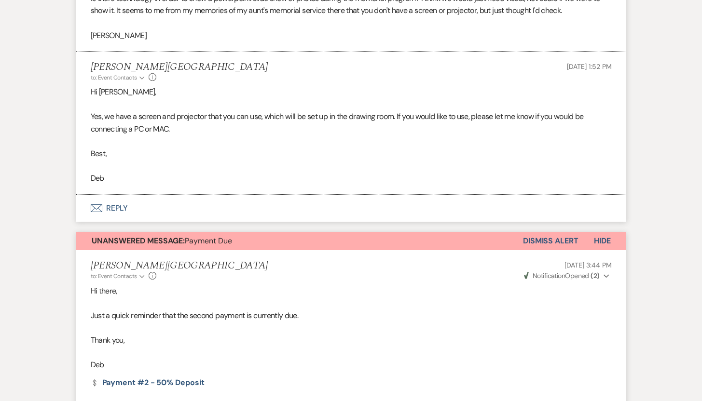  I want to click on span: Opened, so click(562, 276).